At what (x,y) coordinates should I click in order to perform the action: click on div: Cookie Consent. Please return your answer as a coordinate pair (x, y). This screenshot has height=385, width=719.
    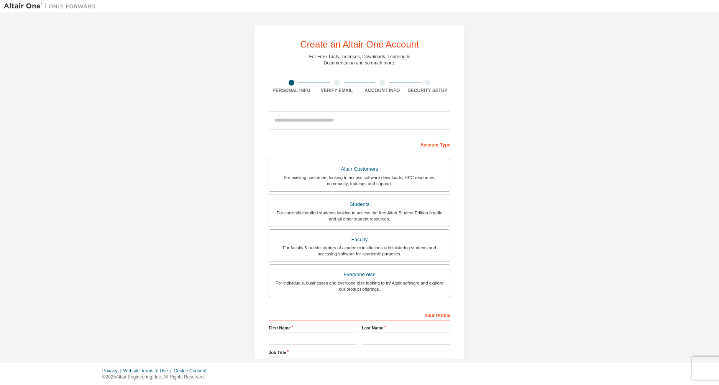
    Looking at the image, I should click on (192, 371).